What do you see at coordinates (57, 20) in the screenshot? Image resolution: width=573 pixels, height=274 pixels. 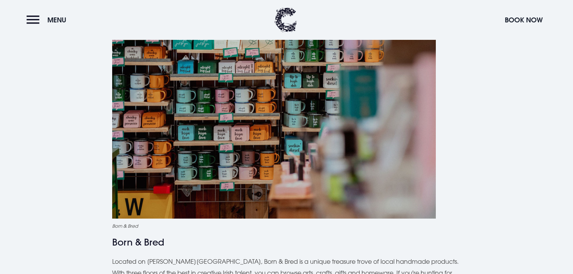 I see `span: Menu` at bounding box center [57, 20].